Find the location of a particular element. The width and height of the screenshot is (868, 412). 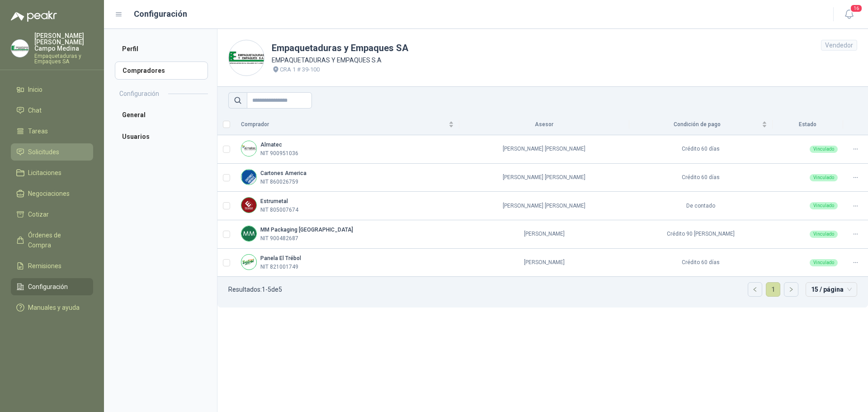

li: Compradores is located at coordinates (161, 70).